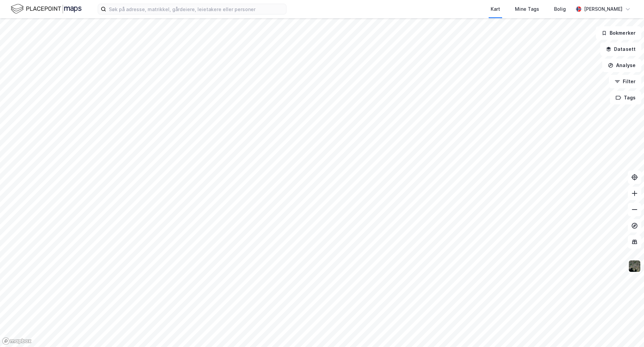  I want to click on div: Bolig, so click(560, 9).